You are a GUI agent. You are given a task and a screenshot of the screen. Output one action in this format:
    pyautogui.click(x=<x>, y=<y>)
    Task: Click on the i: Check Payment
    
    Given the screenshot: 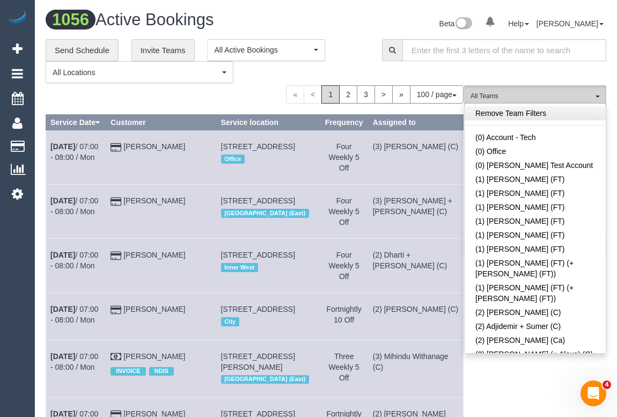 What is the action you would take?
    pyautogui.click(x=116, y=357)
    